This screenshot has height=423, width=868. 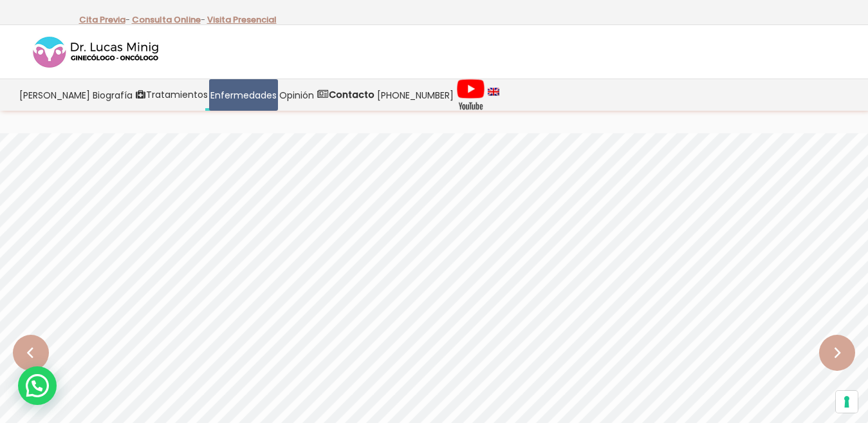 What do you see at coordinates (113, 94) in the screenshot?
I see `span: Biografía` at bounding box center [113, 94].